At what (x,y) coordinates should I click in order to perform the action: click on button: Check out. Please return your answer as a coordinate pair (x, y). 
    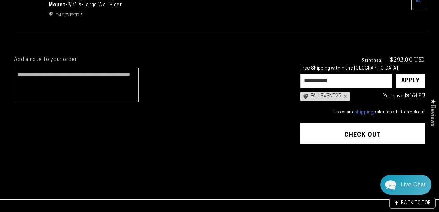
    Looking at the image, I should click on (363, 134).